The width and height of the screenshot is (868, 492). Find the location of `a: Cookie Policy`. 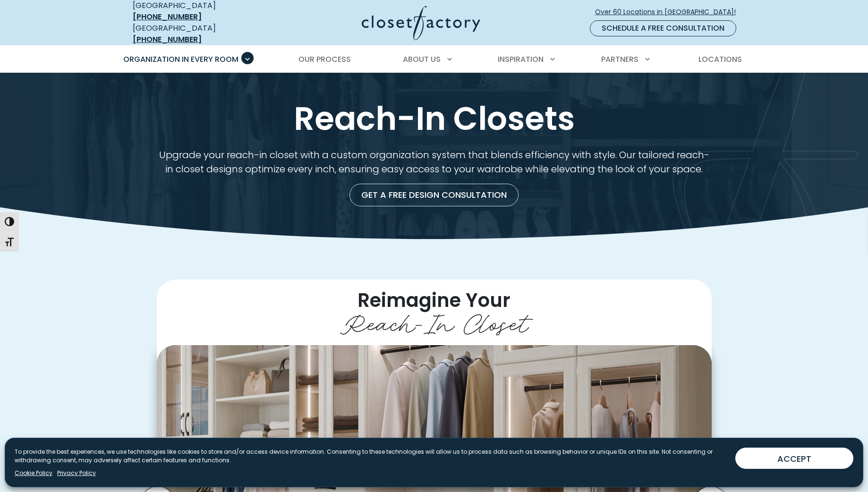

a: Cookie Policy is located at coordinates (34, 473).